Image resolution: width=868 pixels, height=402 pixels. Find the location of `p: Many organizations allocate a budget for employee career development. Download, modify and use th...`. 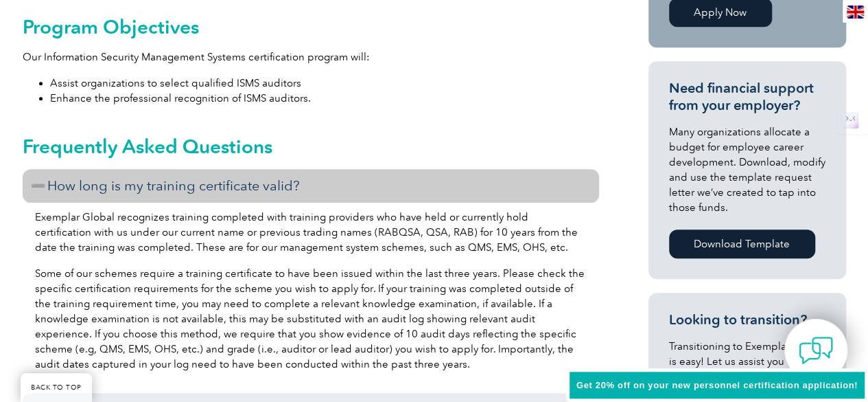

p: Many organizations allocate a budget for employee career development. Download, modify and use th... is located at coordinates (748, 170).